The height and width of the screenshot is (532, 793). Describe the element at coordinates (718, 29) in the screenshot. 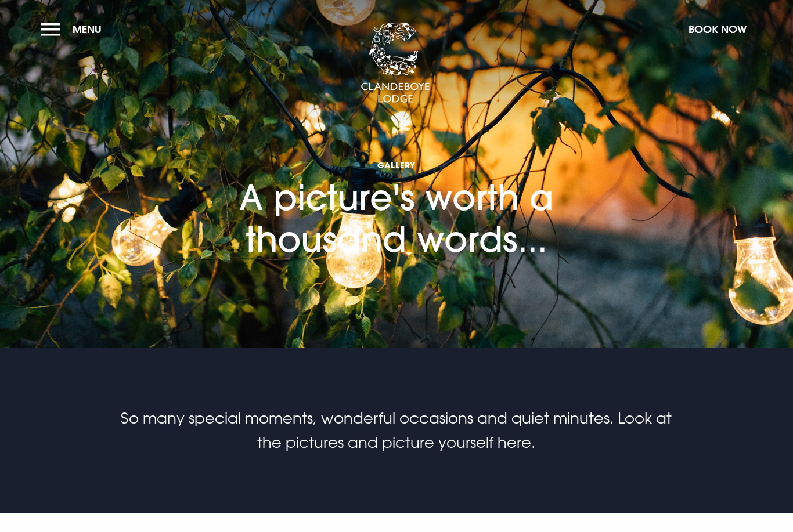

I see `button: Book Now` at that location.